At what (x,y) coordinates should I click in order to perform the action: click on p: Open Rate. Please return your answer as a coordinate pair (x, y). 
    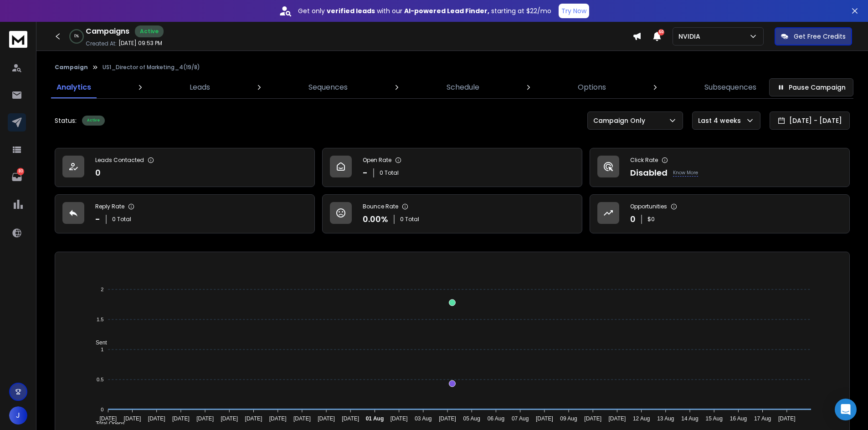
    Looking at the image, I should click on (377, 160).